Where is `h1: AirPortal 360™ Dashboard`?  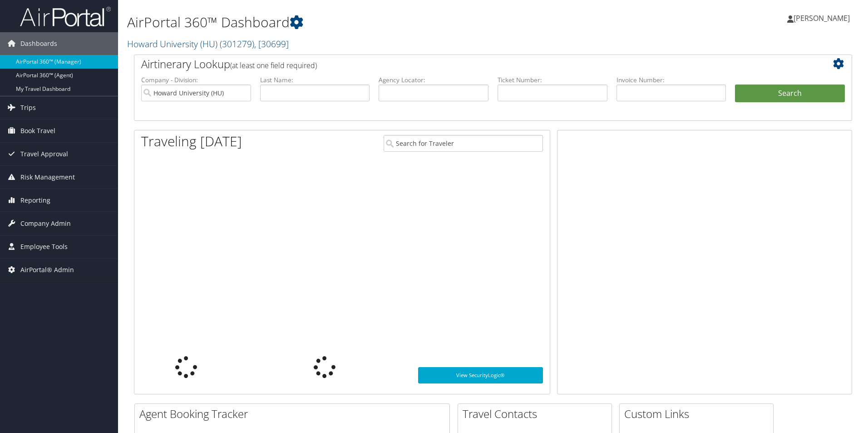 h1: AirPortal 360™ Dashboard is located at coordinates (371, 23).